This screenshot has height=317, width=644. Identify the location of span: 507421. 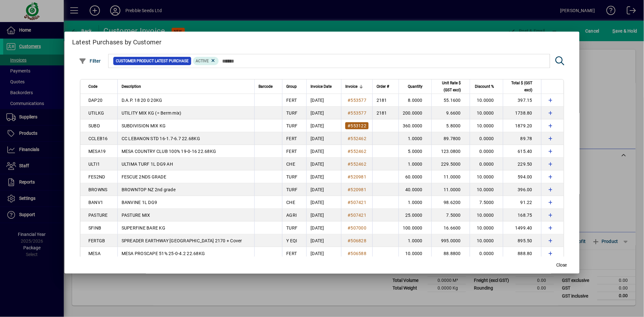
(359, 215).